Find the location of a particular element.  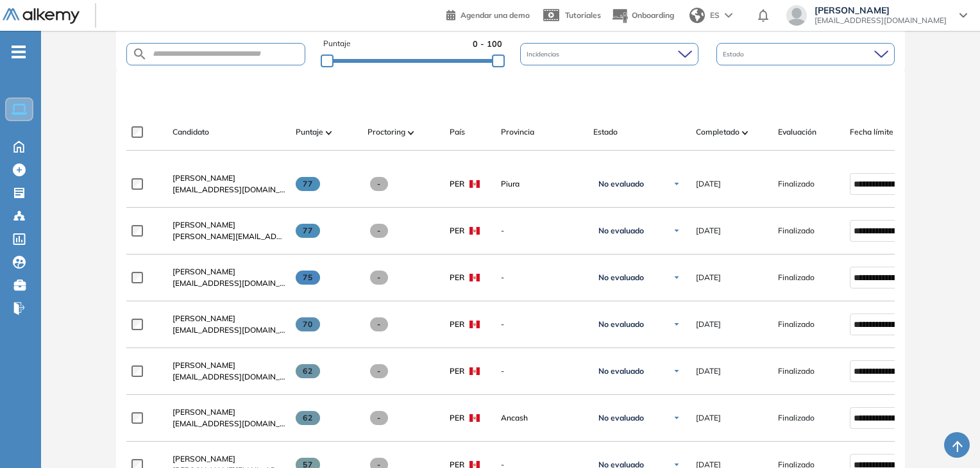

span: Tutoriales is located at coordinates (583, 15).